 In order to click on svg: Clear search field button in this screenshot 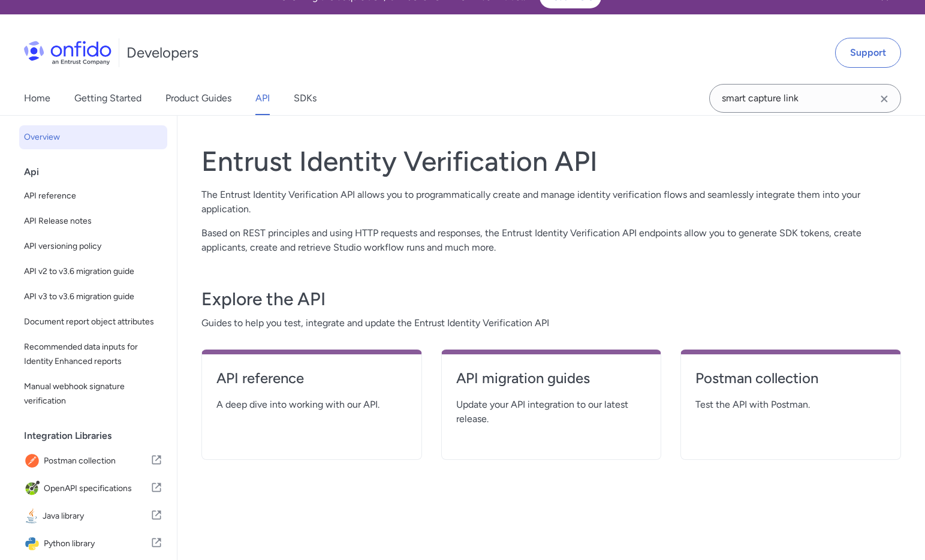, I will do `click(884, 99)`.